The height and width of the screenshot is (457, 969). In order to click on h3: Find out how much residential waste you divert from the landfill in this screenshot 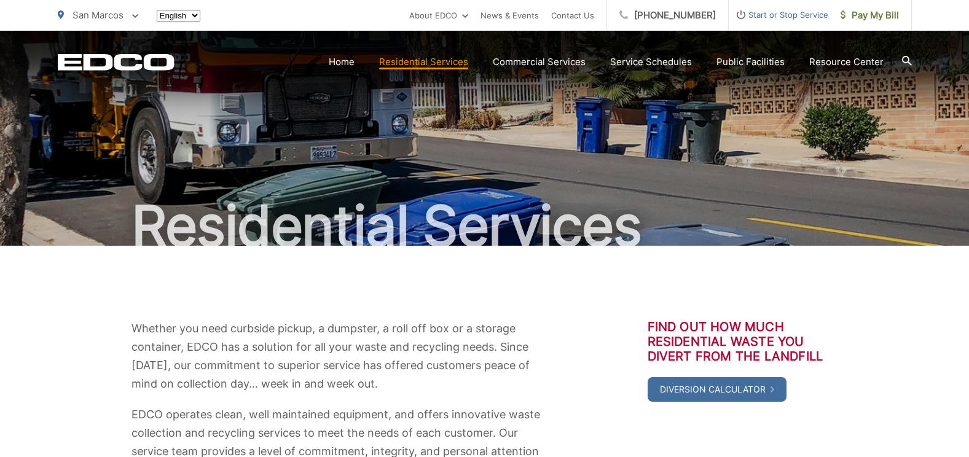, I will do `click(743, 342)`.